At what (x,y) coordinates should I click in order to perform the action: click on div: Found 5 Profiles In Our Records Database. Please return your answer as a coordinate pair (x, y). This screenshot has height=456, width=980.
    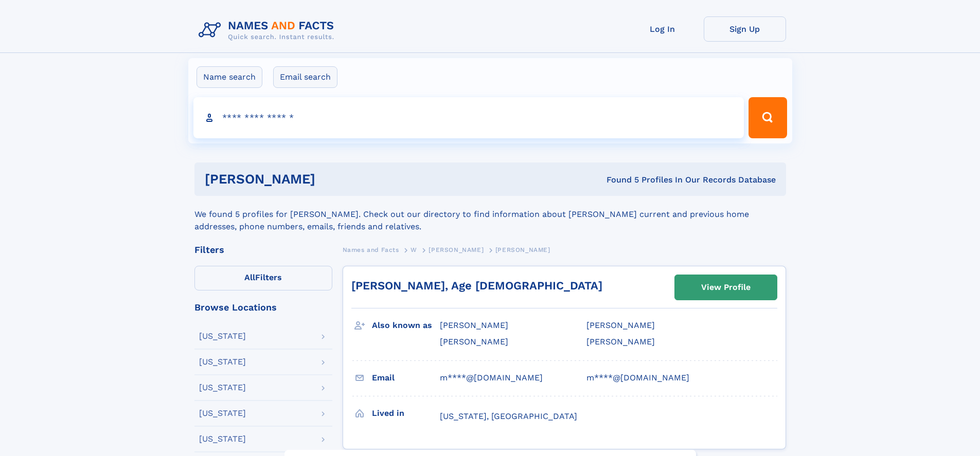
    Looking at the image, I should click on (619, 180).